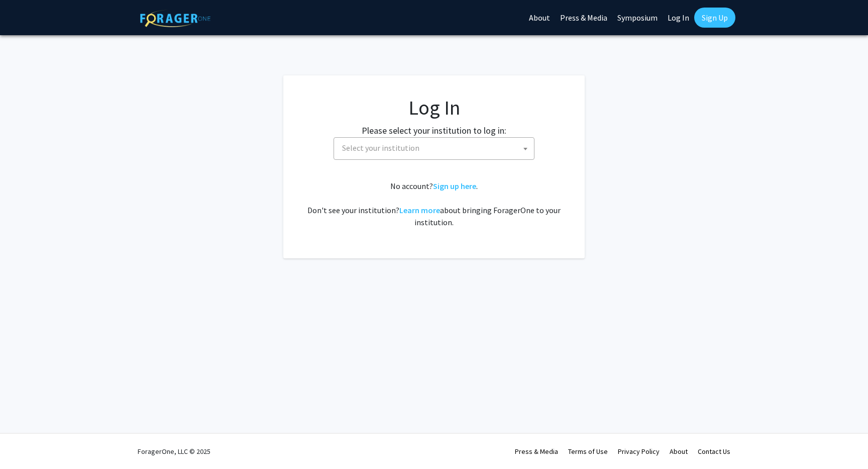 Image resolution: width=868 pixels, height=469 pixels. Describe the element at coordinates (713, 451) in the screenshot. I see `a: Contact Us` at that location.